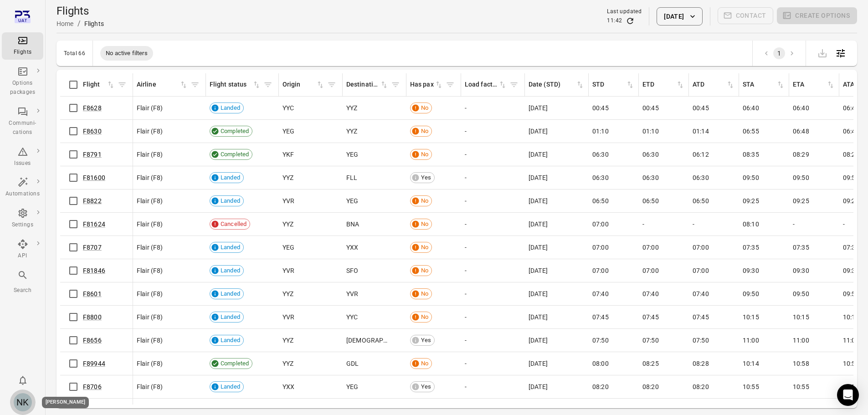 The height and width of the screenshot is (415, 868). Describe the element at coordinates (23, 128) in the screenshot. I see `div: Communi-cations` at that location.